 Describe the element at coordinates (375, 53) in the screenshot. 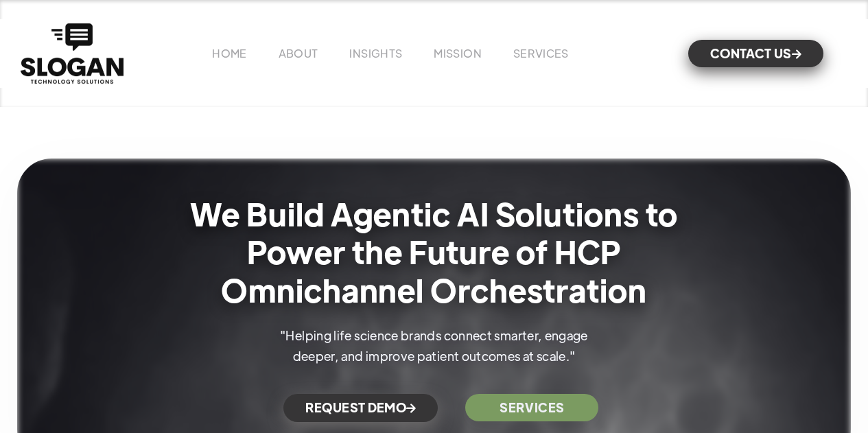

I see `a: INSIGHTS` at that location.